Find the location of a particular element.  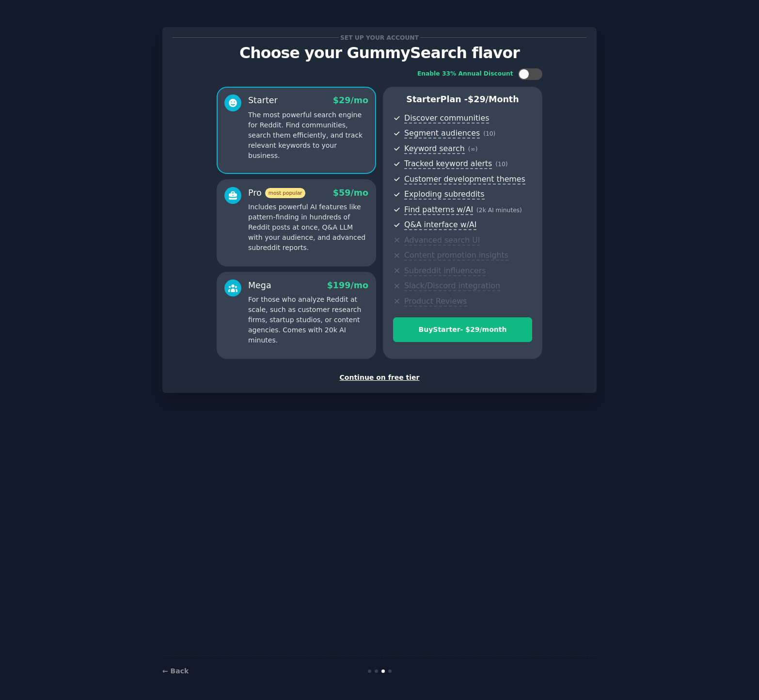

button: BuyStarter- $29/month is located at coordinates (463, 329).